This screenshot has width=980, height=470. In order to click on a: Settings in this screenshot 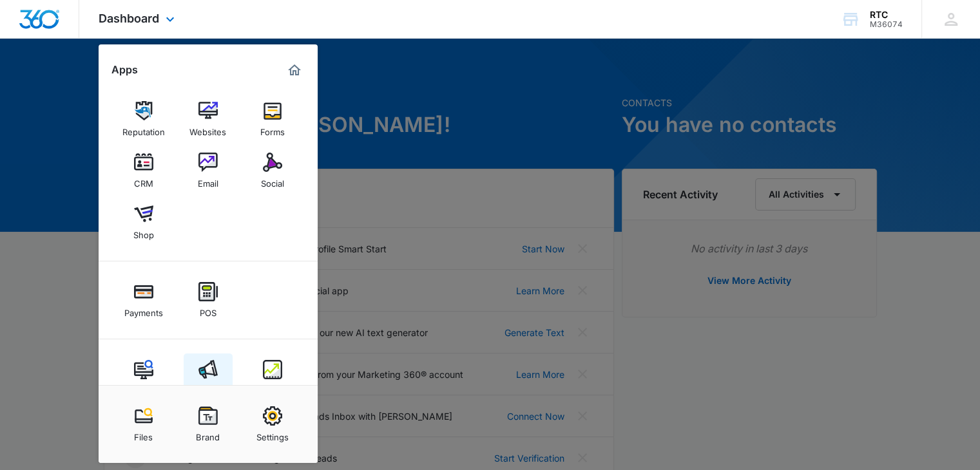, I will do `click(273, 424)`.